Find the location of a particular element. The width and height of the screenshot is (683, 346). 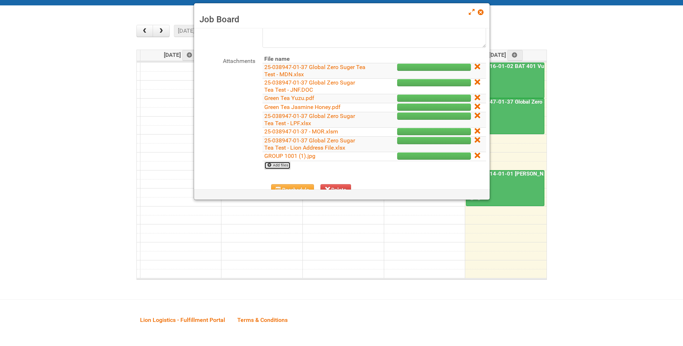

h3: Job Board is located at coordinates (342, 19).